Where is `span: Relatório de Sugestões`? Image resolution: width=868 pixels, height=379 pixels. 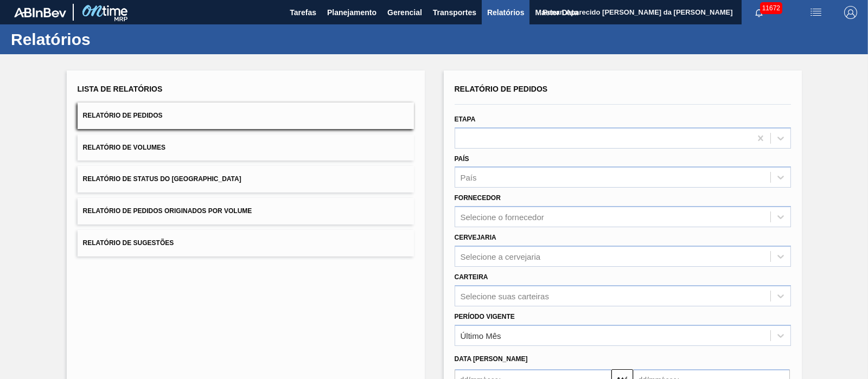 span: Relatório de Sugestões is located at coordinates (129, 243).